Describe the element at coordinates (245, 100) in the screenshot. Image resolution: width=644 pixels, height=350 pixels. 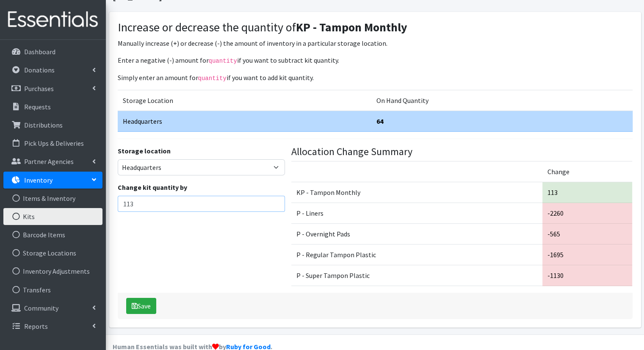
I see `td: Storage Location` at that location.